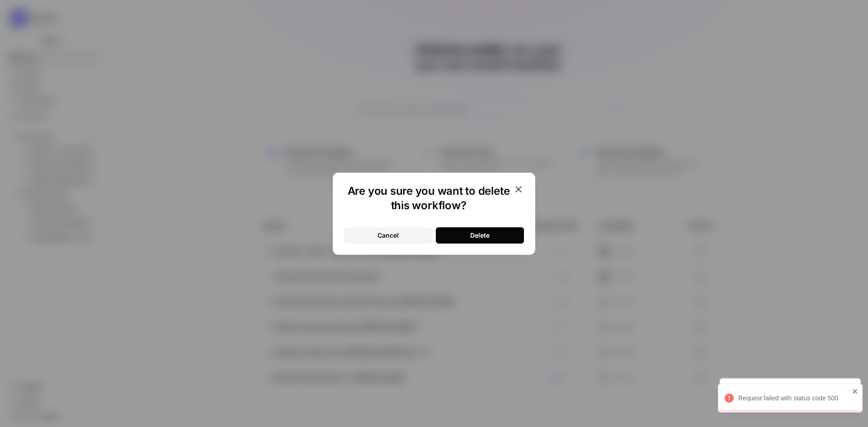 This screenshot has width=868, height=427. I want to click on div: Cancel, so click(388, 235).